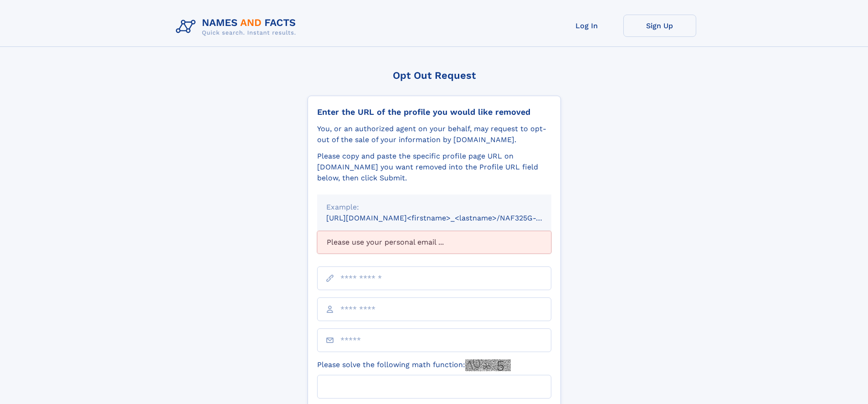  I want to click on label: Please solve the following math function:, so click(414, 365).